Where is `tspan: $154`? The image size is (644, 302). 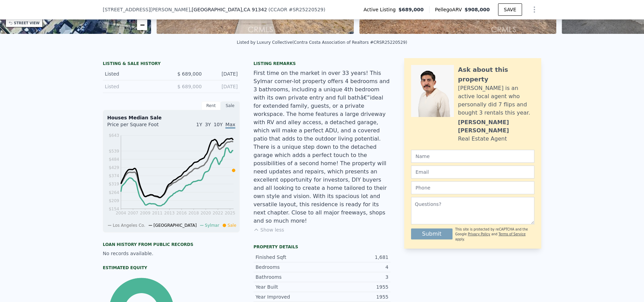 tspan: $154 is located at coordinates (113, 209).